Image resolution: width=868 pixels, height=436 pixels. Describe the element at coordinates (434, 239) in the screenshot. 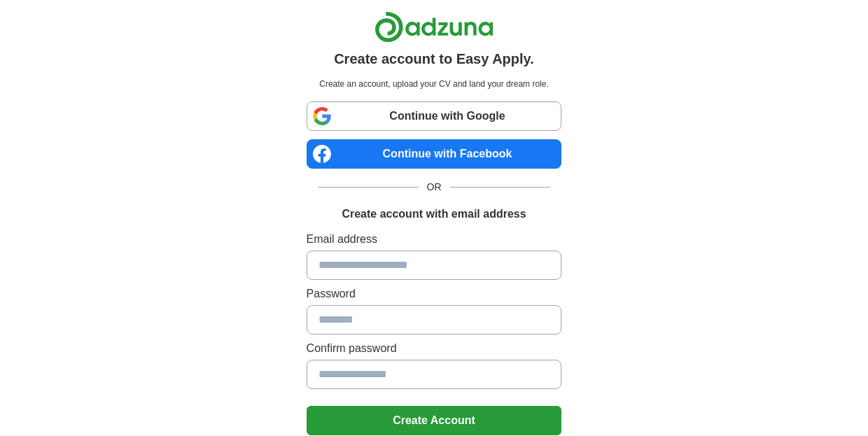

I see `label: Email address` at that location.